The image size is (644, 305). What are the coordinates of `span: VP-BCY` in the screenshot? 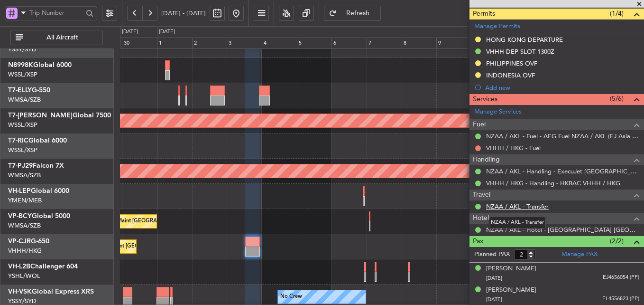 It's located at (20, 216).